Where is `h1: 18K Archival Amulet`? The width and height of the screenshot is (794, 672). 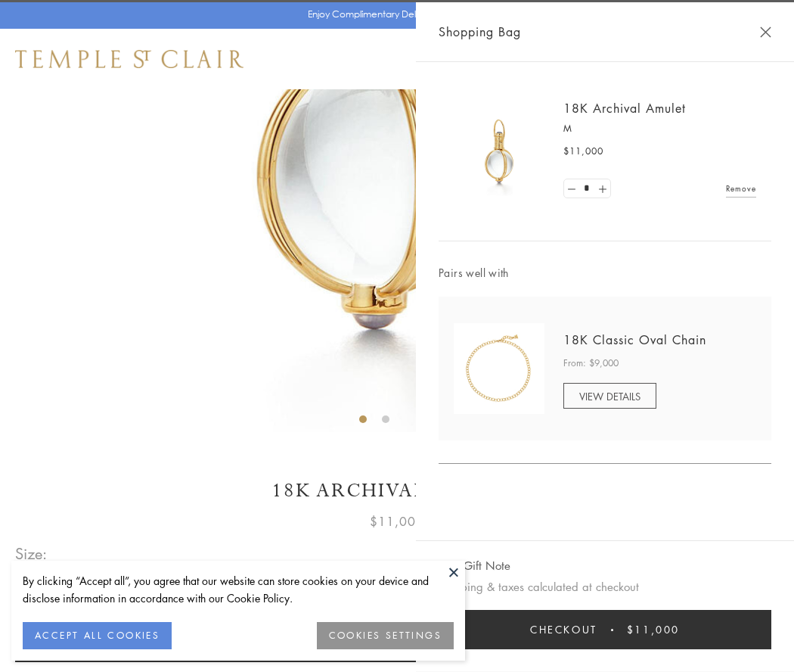 h1: 18K Archival Amulet is located at coordinates (397, 491).